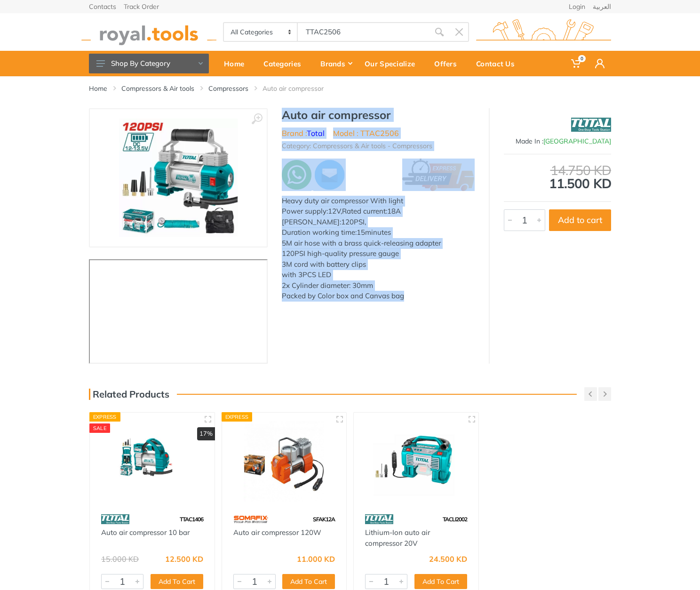 This screenshot has height=590, width=700. Describe the element at coordinates (158, 89) in the screenshot. I see `a: Compressors & Air tools` at that location.